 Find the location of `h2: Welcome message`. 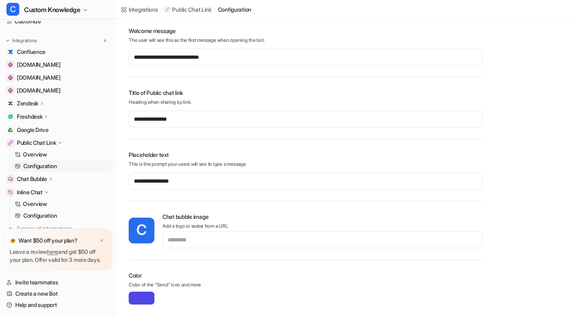

h2: Welcome message is located at coordinates (305, 31).